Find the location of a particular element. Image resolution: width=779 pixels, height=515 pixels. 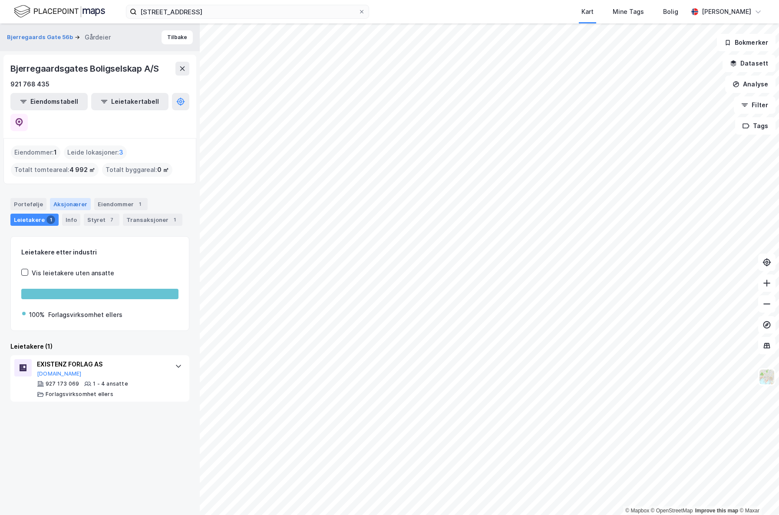

div: 7 is located at coordinates (112, 220).